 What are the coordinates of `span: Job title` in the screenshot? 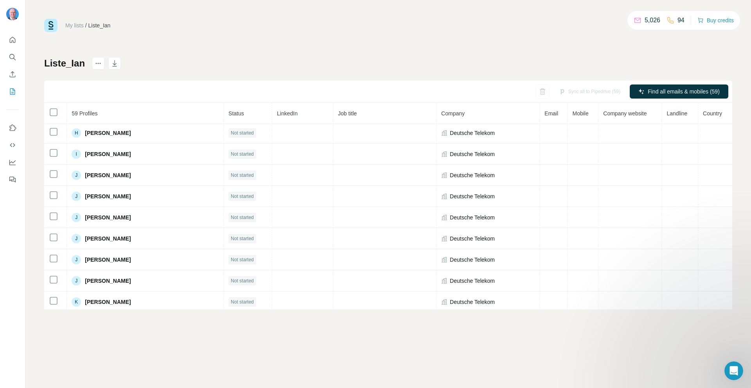 It's located at (347, 113).